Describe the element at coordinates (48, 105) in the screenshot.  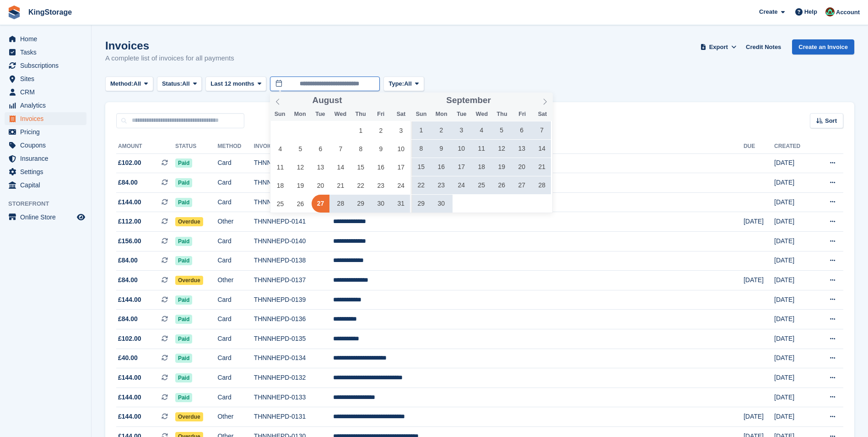
I see `span: Analytics` at that location.